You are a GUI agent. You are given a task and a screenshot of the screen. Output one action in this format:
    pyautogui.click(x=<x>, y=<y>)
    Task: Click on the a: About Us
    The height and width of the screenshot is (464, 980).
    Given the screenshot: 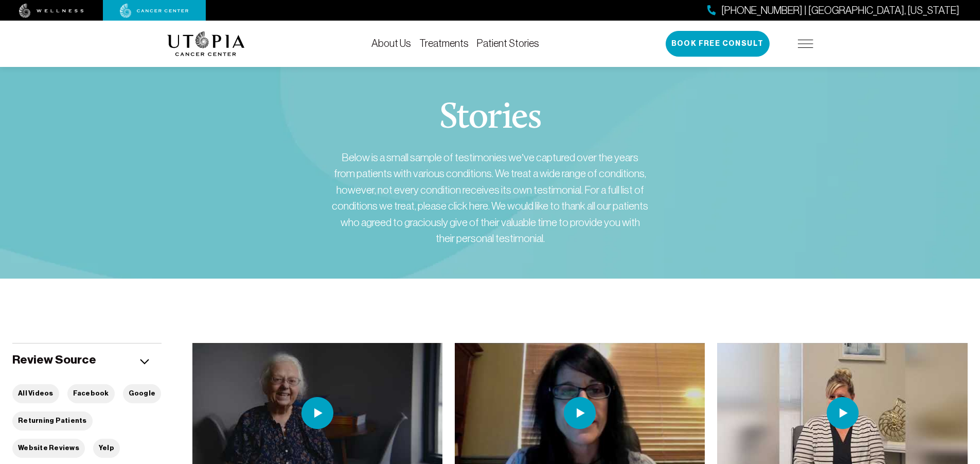 What is the action you would take?
    pyautogui.click(x=391, y=43)
    